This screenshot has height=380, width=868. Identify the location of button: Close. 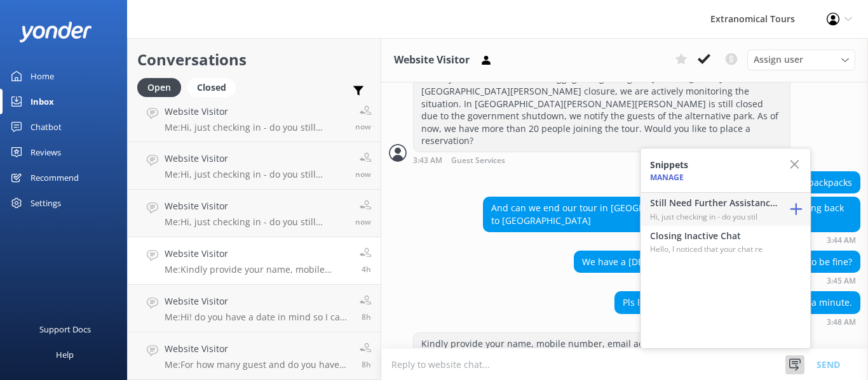
(799, 165).